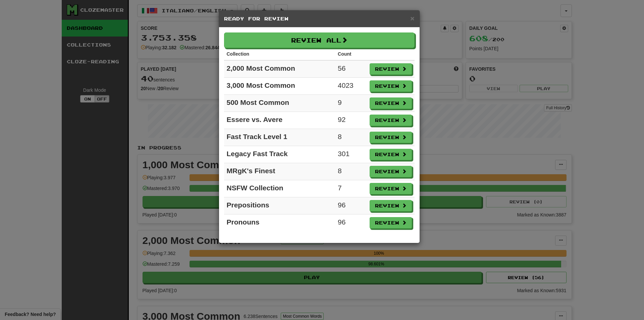 Image resolution: width=644 pixels, height=320 pixels. What do you see at coordinates (280, 206) in the screenshot?
I see `td: Prepositions` at bounding box center [280, 206].